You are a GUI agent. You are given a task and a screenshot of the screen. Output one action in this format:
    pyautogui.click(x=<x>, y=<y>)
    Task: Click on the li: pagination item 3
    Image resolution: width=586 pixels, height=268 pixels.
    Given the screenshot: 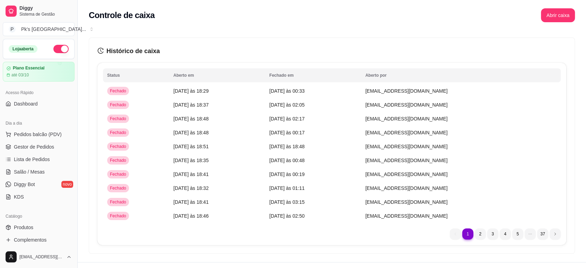 What is the action you would take?
    pyautogui.click(x=493, y=234)
    